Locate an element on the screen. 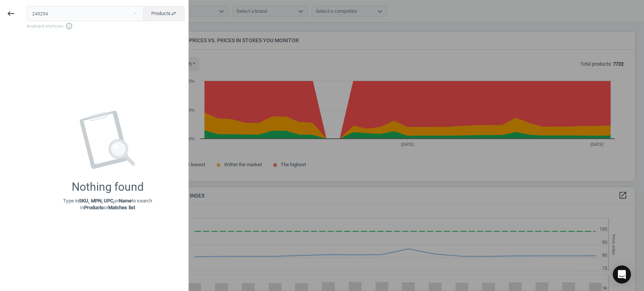  span: Keyboard shortcuts is located at coordinates (106, 26).